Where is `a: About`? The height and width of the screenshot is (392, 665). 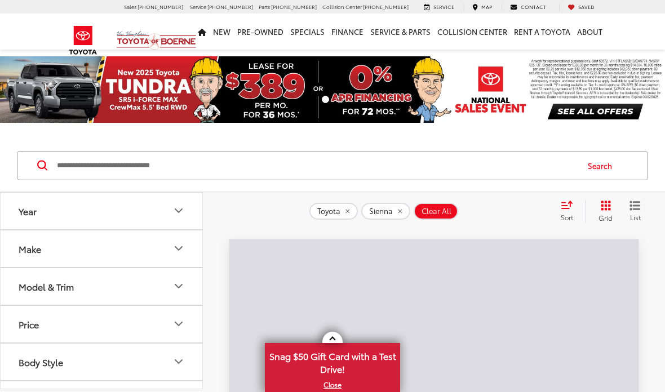
a: About is located at coordinates (589, 32).